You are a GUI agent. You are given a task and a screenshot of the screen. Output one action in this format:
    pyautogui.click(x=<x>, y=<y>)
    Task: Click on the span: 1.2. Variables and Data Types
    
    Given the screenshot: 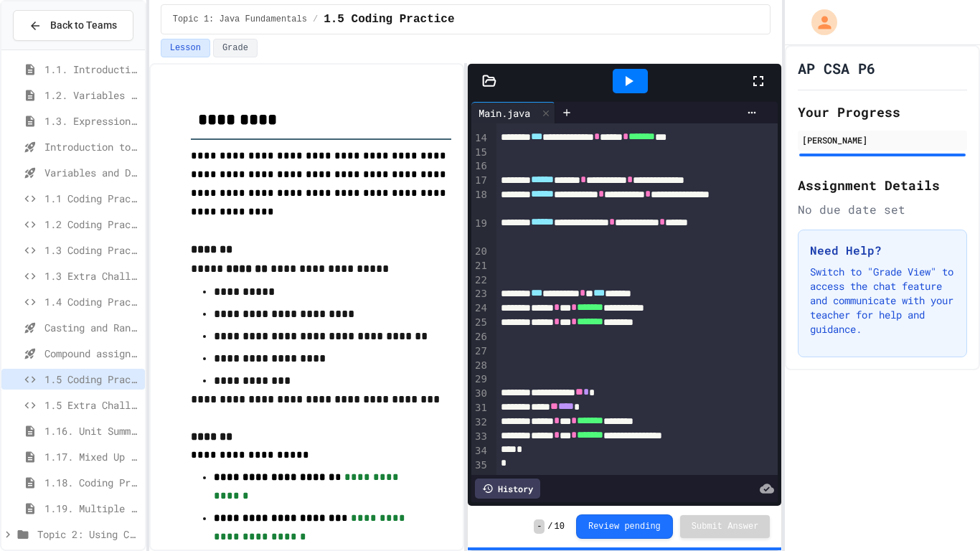 What is the action you would take?
    pyautogui.click(x=92, y=95)
    